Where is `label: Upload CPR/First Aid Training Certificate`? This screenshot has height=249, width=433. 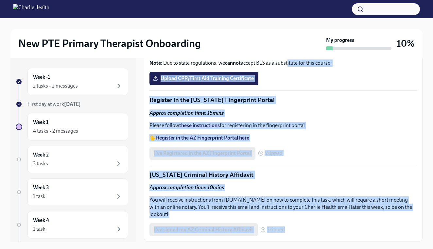 label: Upload CPR/First Aid Training Certificate is located at coordinates (204, 78).